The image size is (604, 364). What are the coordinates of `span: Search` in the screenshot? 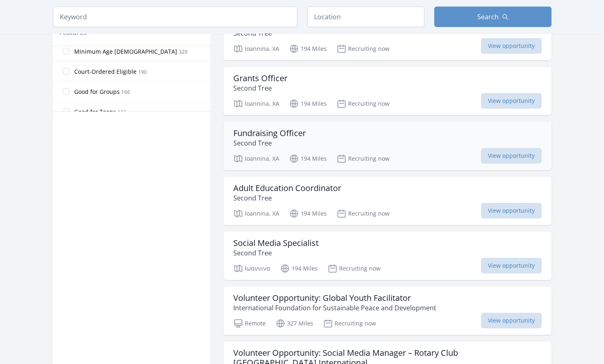 It's located at (488, 17).